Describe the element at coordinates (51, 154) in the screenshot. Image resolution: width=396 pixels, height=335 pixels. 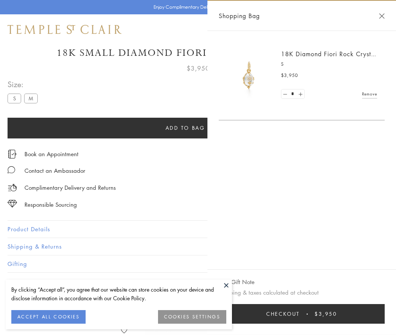
I see `a: Book an Appointment` at that location.